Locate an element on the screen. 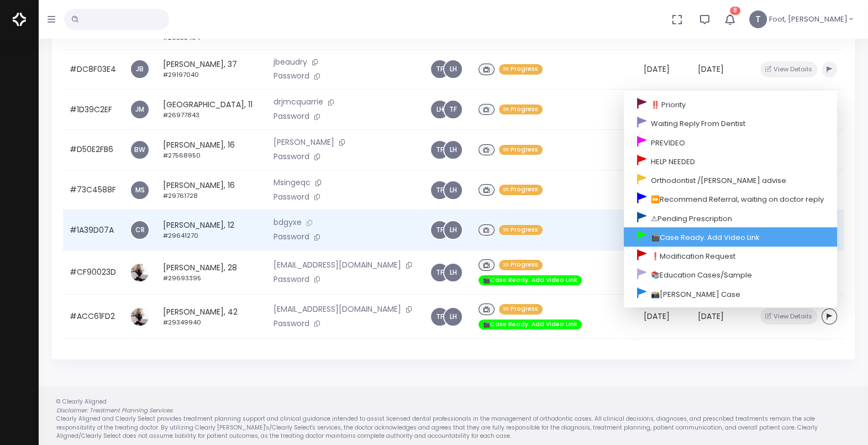 This screenshot has height=445, width=868. p: bdgyxe is located at coordinates (345, 222).